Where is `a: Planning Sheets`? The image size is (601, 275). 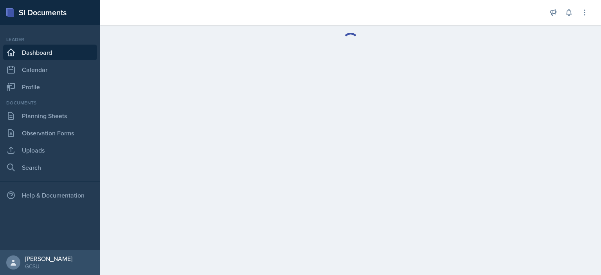 a: Planning Sheets is located at coordinates (50, 116).